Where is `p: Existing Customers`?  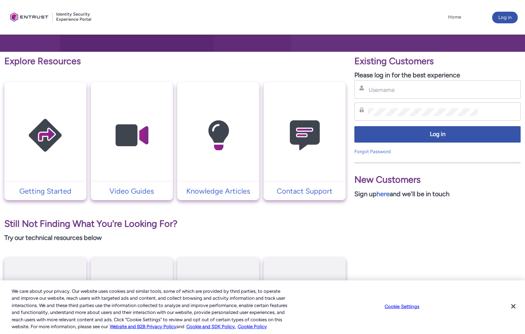
p: Existing Customers is located at coordinates (437, 61).